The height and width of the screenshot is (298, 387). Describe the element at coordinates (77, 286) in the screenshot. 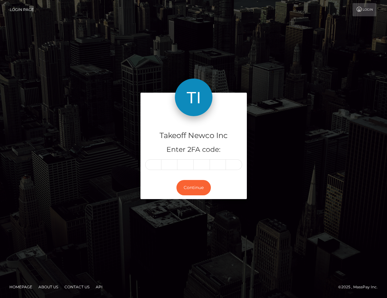

I see `a: Contact Us` at that location.